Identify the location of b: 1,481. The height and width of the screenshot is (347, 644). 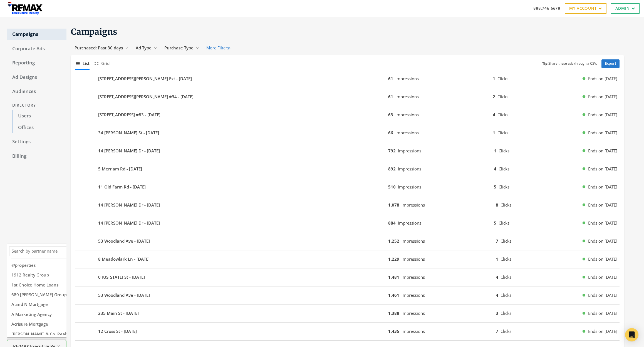
(394, 277).